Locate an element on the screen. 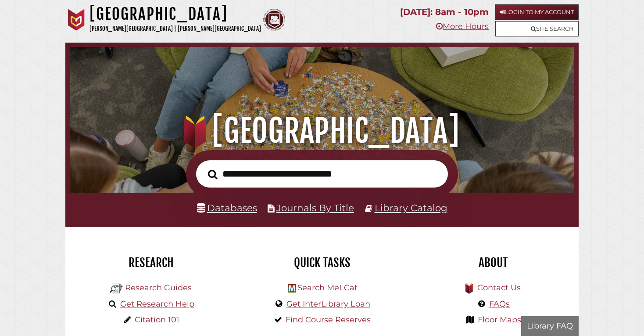 The image size is (644, 336). a: Get Research Help is located at coordinates (157, 304).